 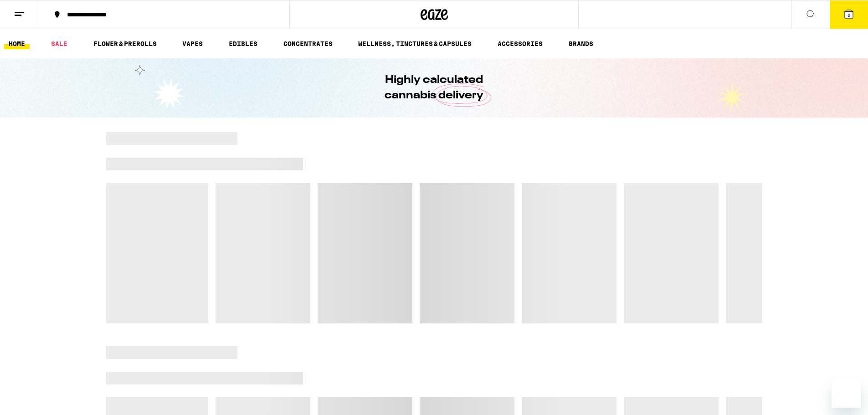 I want to click on a: FLOWER & PREROLLS, so click(x=125, y=43).